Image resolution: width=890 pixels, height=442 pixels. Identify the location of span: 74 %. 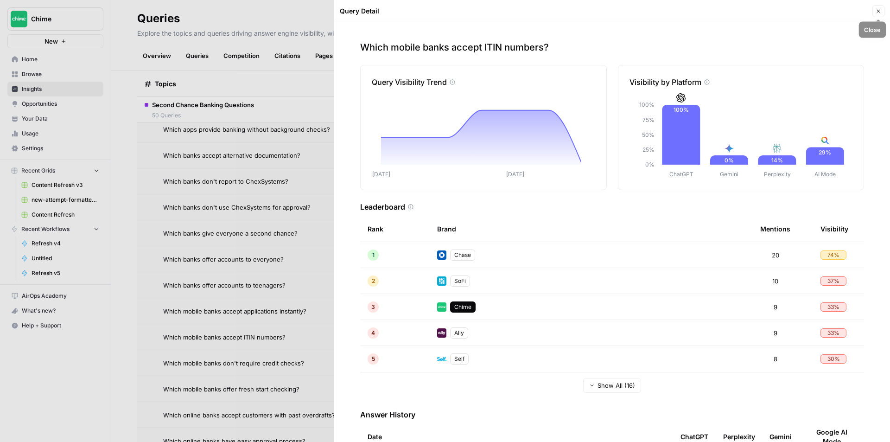
(833, 255).